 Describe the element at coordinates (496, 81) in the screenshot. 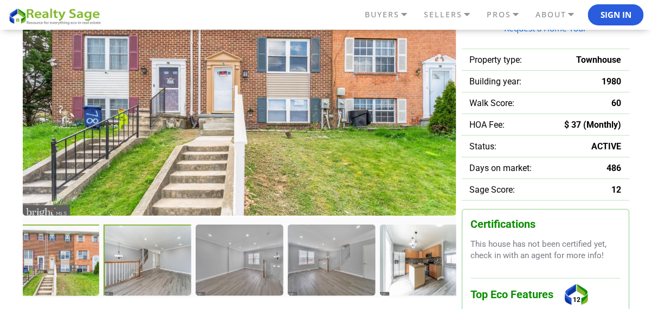

I see `span: Building year:` at that location.